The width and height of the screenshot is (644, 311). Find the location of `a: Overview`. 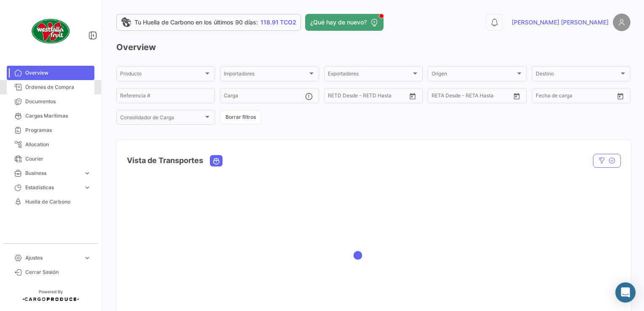

a: Overview is located at coordinates (50, 73).